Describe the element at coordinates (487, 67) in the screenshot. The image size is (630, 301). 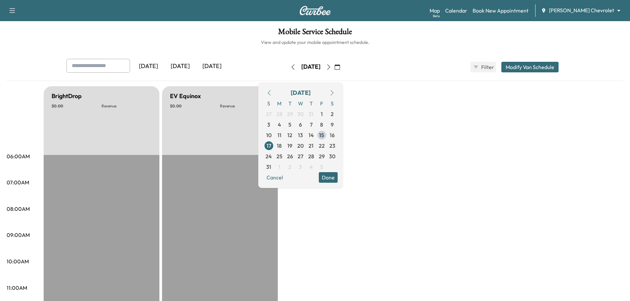
I see `span: Filter` at that location.